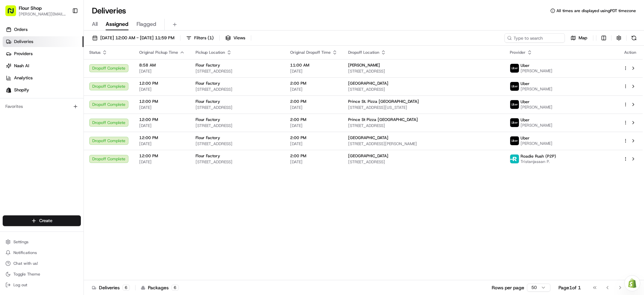 The height and width of the screenshot is (295, 644). What do you see at coordinates (515, 159) in the screenshot?
I see `img: roadie-logo-v2.jpg` at bounding box center [515, 159].